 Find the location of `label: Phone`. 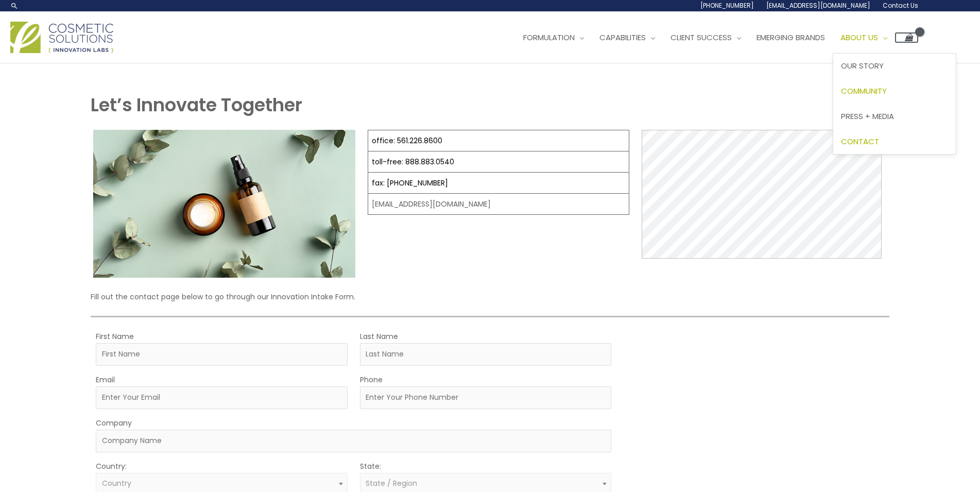

label: Phone is located at coordinates (371, 380).